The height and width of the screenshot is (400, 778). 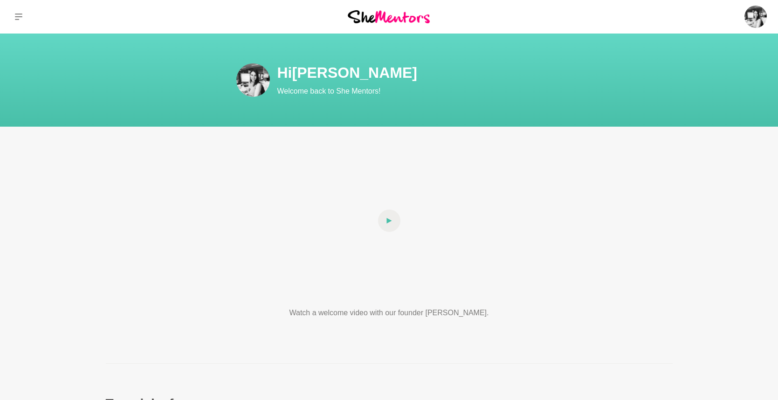 What do you see at coordinates (389, 16) in the screenshot?
I see `img: She Mentors Logo` at bounding box center [389, 16].